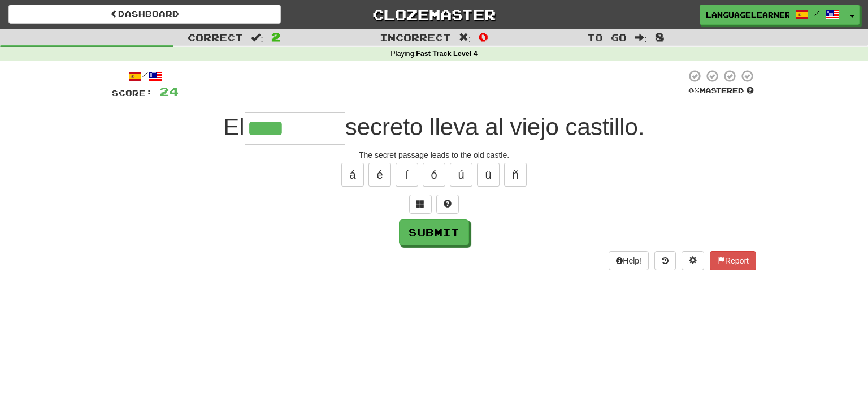 This screenshot has height=393, width=868. What do you see at coordinates (448, 204) in the screenshot?
I see `button: Single letter hint - you only get 1 per sentence and score half the points! alt+h` at bounding box center [448, 204].